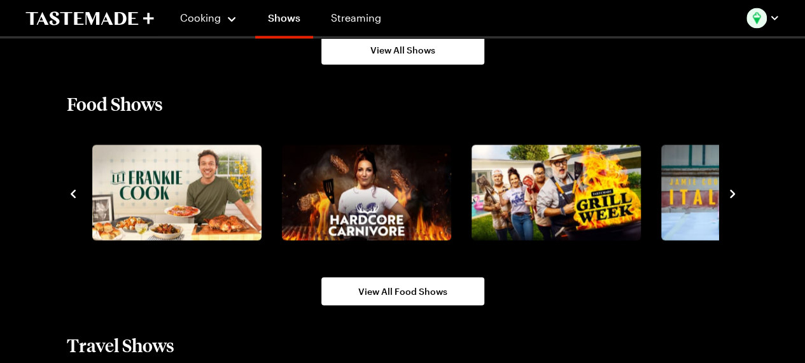 This screenshot has width=805, height=363. I want to click on a: Hardcore Carnivore, so click(364, 192).